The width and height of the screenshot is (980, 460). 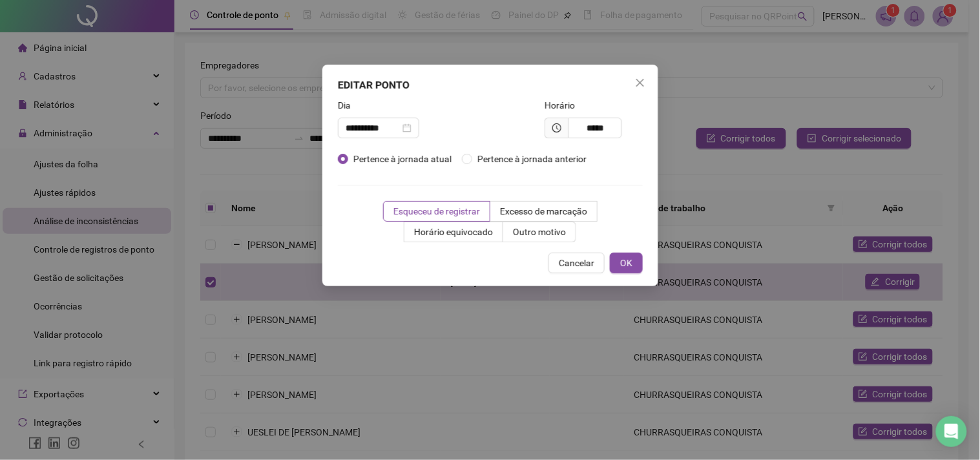 What do you see at coordinates (952, 431) in the screenshot?
I see `div: Open Intercom Messenger` at bounding box center [952, 431].